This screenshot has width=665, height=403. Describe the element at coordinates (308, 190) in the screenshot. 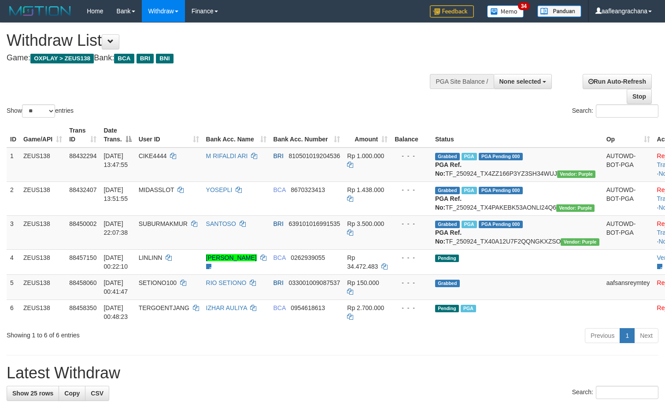

I see `span: Copy 8670323413 to clipboard` at that location.